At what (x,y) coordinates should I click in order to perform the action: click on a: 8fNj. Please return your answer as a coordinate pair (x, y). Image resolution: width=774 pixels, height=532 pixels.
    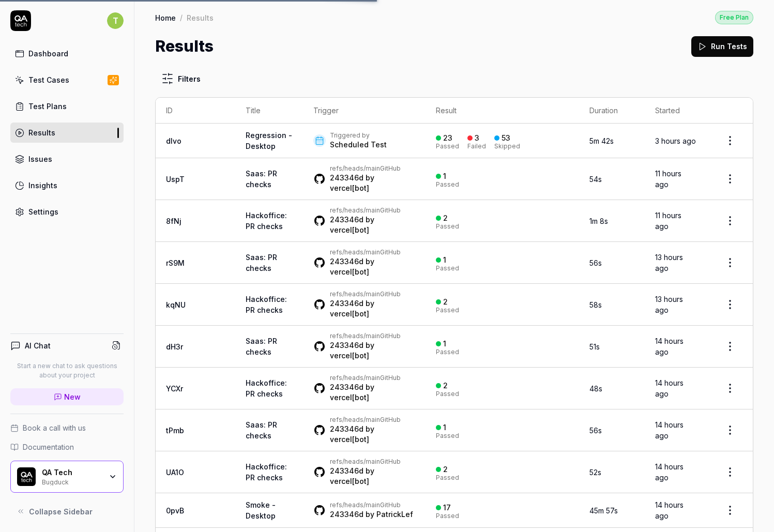
    Looking at the image, I should click on (174, 221).